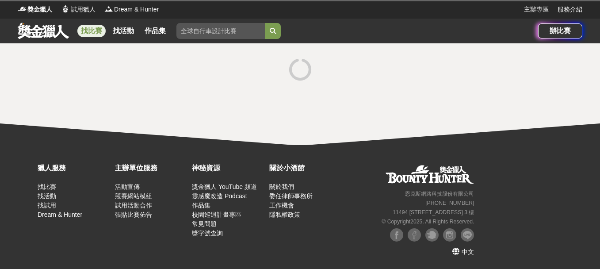 The height and width of the screenshot is (269, 600). What do you see at coordinates (151, 168) in the screenshot?
I see `div: 主辦單位服務` at bounding box center [151, 168].